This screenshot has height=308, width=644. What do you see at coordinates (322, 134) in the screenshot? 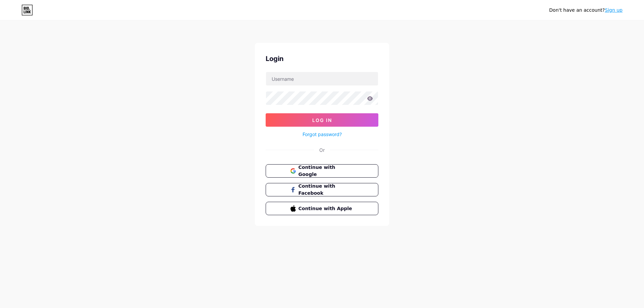
I see `a: Forgot password?` at bounding box center [322, 134].